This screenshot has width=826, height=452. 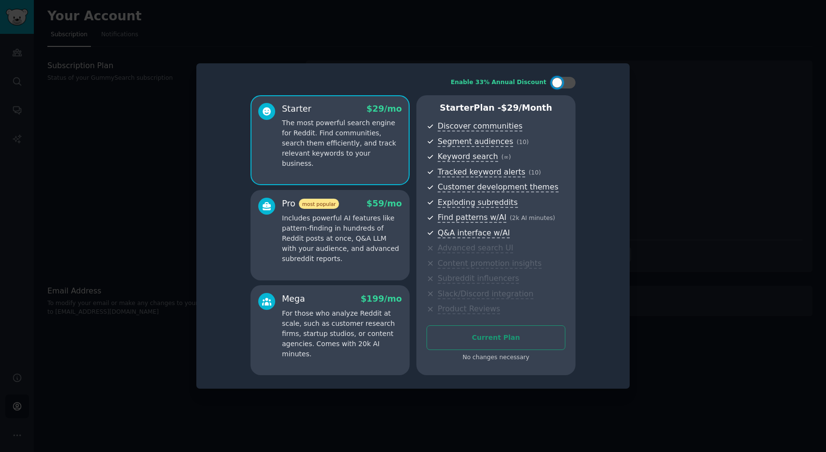 I want to click on span: Discover communities, so click(x=480, y=126).